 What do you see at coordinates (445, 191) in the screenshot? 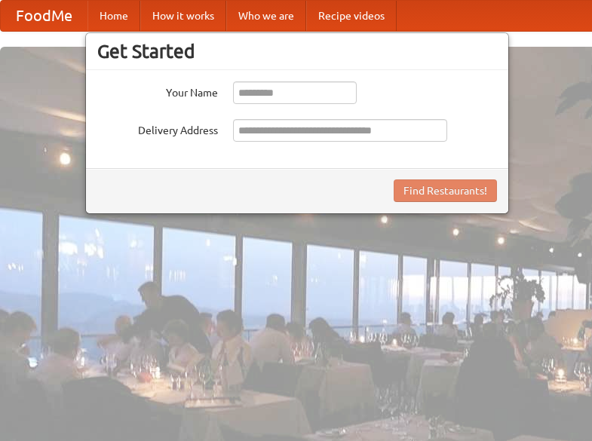
I see `button: Find Restaurants!` at bounding box center [445, 191].